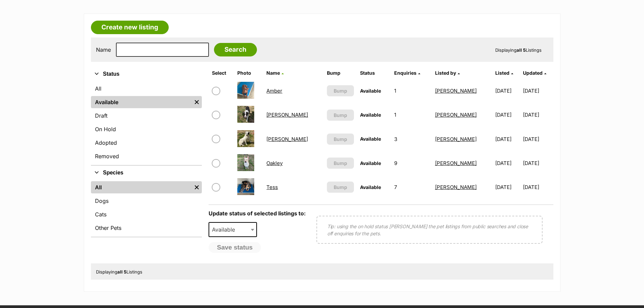 The height and width of the screenshot is (308, 644). I want to click on div: Status, so click(146, 123).